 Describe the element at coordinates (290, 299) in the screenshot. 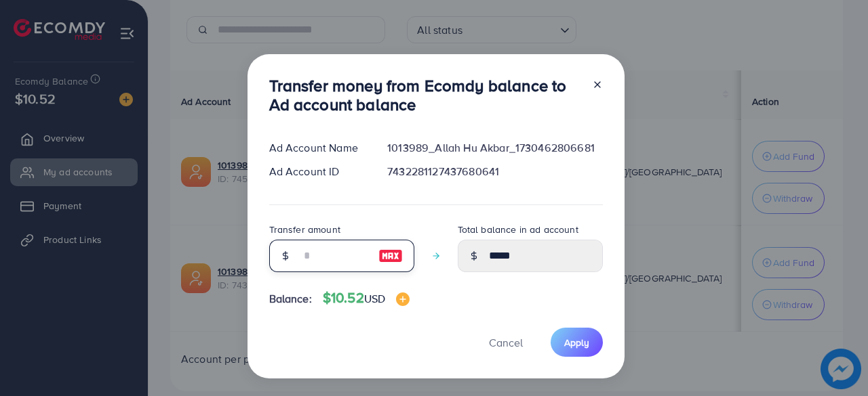

I see `span: Balance:` at that location.